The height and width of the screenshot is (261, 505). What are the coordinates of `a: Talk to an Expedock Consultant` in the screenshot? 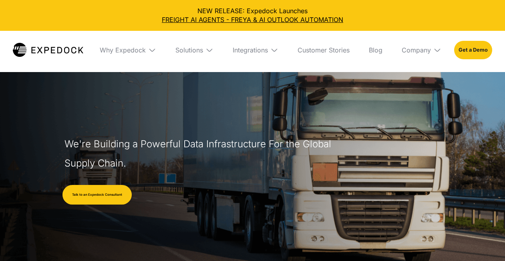 It's located at (97, 195).